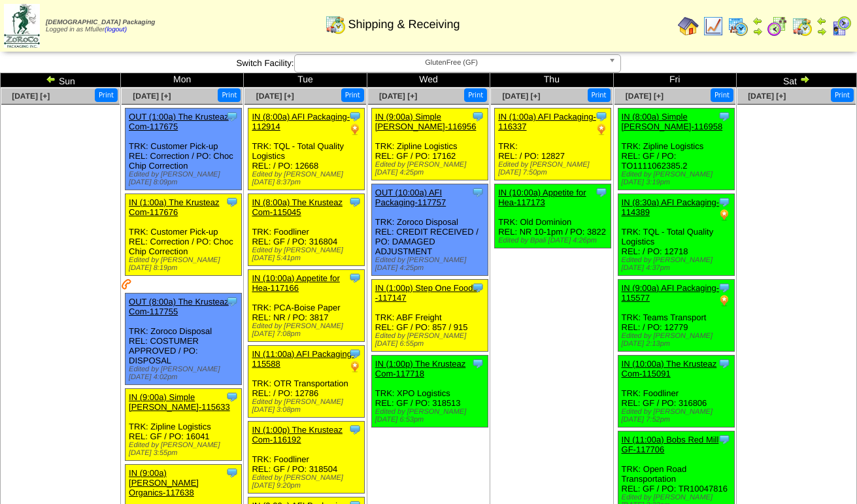 This screenshot has height=504, width=857. Describe the element at coordinates (552, 80) in the screenshot. I see `td: Thu` at that location.